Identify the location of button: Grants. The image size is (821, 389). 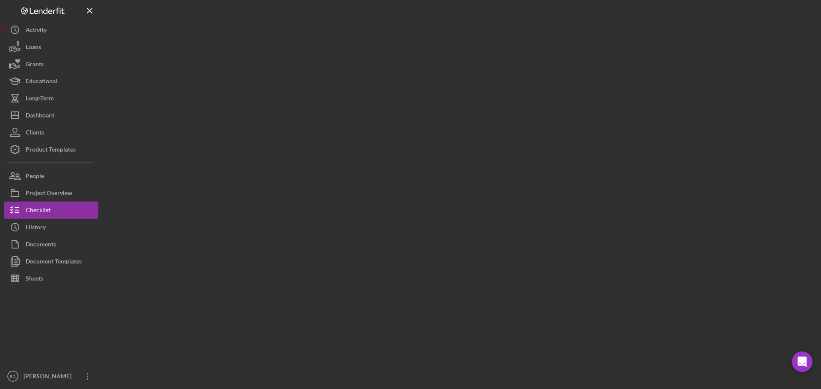
(51, 64).